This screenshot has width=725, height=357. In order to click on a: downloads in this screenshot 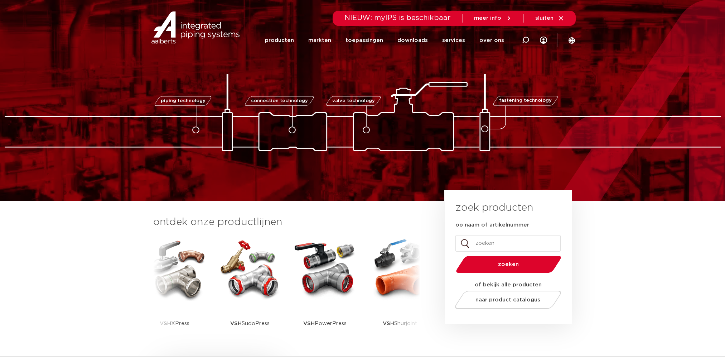, I will do `click(412, 40)`.